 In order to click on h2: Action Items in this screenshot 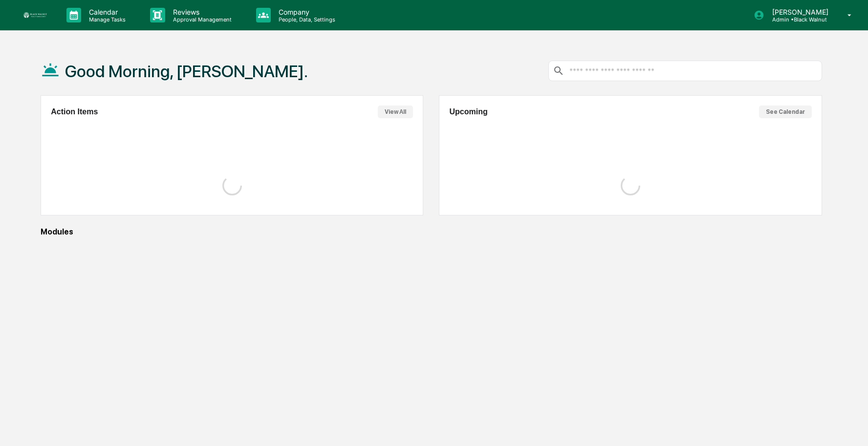, I will do `click(75, 112)`.